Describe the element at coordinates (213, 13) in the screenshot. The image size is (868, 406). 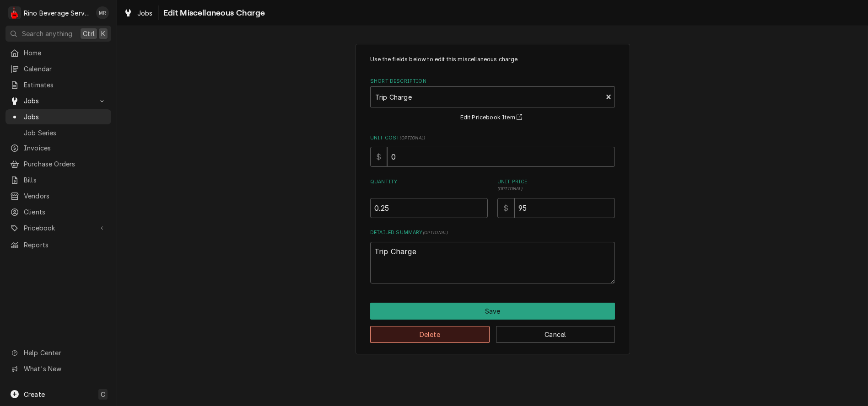
I see `span: Edit Miscellaneous Charge` at that location.